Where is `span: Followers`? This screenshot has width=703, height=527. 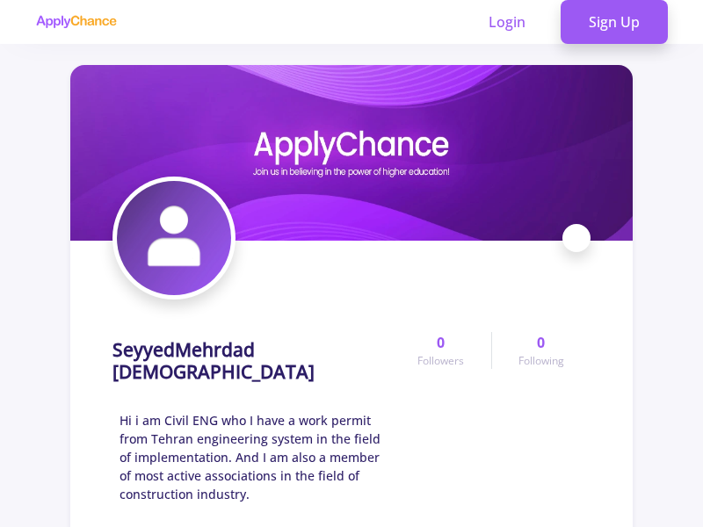 span: Followers is located at coordinates (440, 361).